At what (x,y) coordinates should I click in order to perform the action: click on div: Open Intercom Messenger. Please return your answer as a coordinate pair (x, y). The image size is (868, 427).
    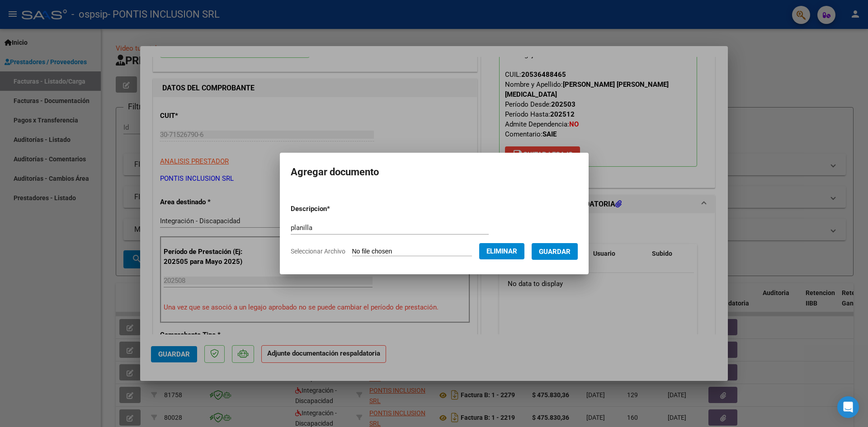
    Looking at the image, I should click on (848, 408).